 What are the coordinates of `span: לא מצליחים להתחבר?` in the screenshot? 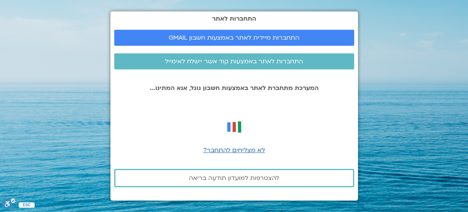 It's located at (234, 150).